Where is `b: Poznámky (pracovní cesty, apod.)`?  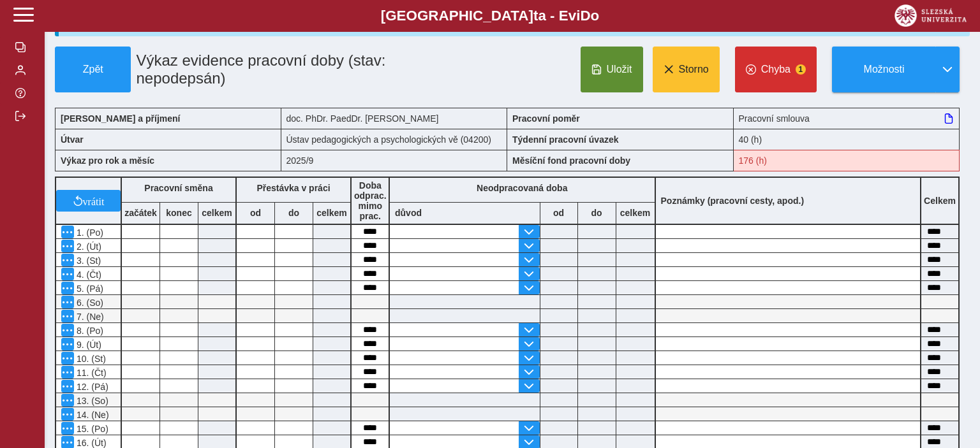
b: Poznámky (pracovní cesty, apod.) is located at coordinates (732, 201).